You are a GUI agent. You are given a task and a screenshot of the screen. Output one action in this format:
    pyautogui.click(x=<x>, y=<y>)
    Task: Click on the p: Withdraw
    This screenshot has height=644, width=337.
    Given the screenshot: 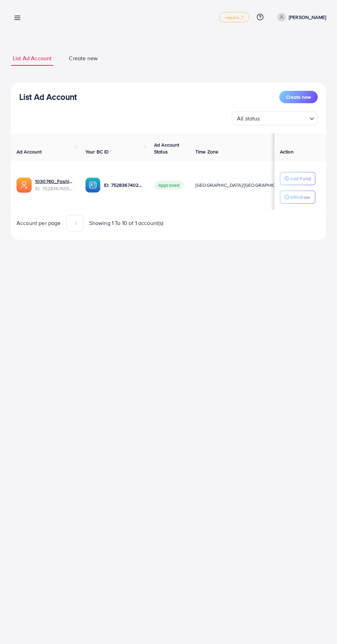 What is the action you would take?
    pyautogui.click(x=300, y=197)
    